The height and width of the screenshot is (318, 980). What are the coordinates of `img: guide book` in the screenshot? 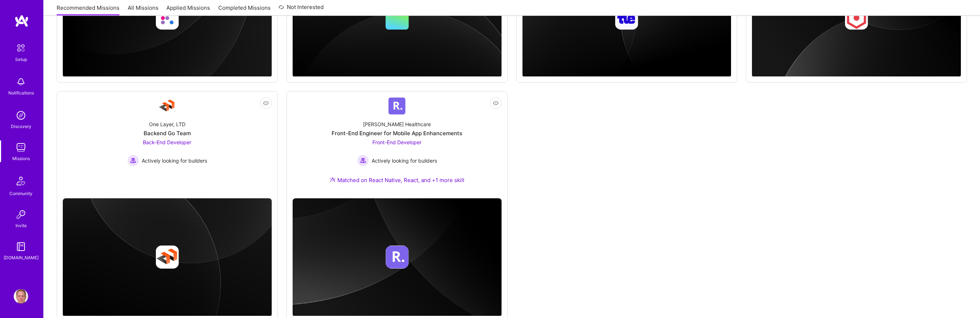 It's located at (21, 246).